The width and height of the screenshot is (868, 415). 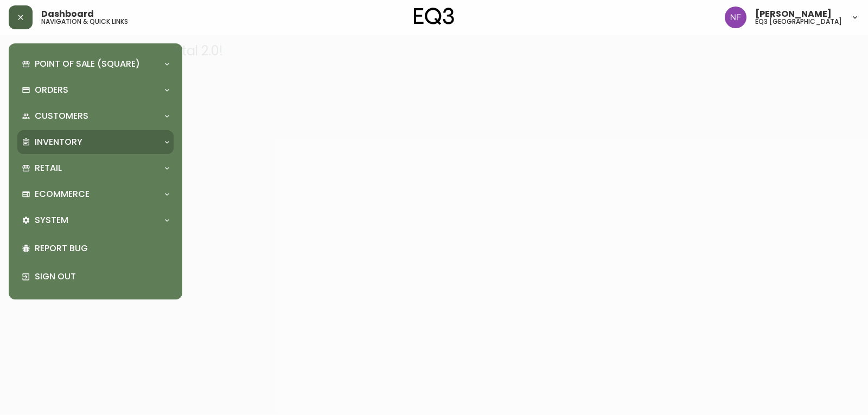 What do you see at coordinates (62, 116) in the screenshot?
I see `p: Customers` at bounding box center [62, 116].